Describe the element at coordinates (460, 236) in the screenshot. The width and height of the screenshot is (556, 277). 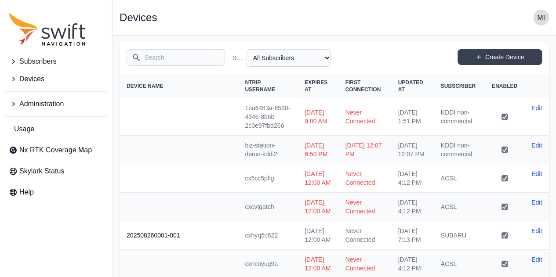
I see `td: SUBARU` at that location.